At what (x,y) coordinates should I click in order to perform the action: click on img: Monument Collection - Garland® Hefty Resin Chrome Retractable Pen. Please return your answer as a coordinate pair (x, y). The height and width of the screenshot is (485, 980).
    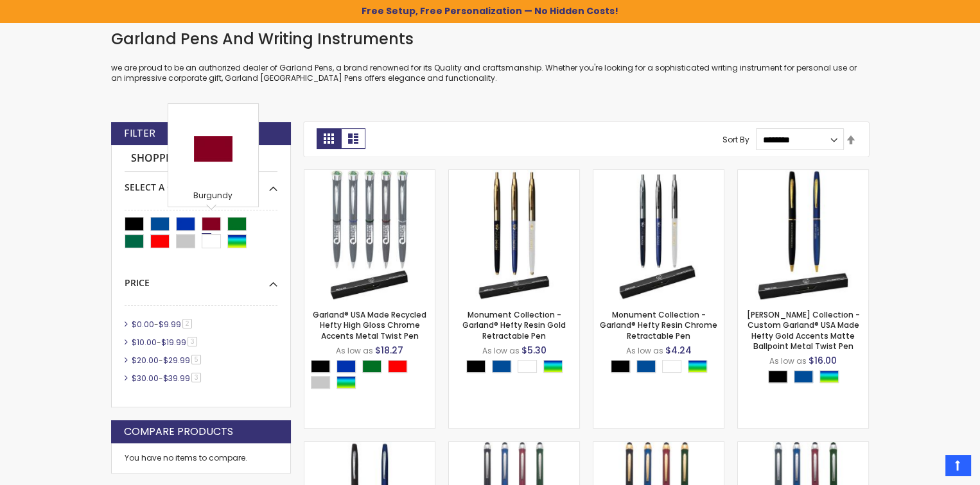
    Looking at the image, I should click on (658, 235).